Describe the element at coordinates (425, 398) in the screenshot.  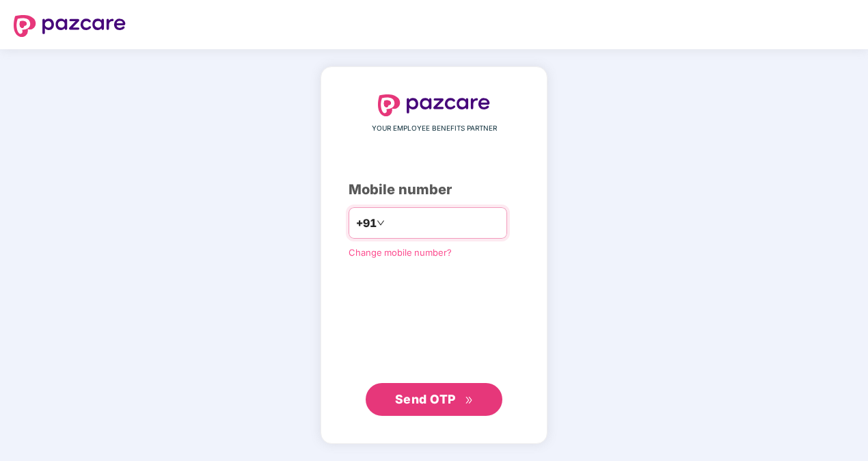
I see `span: Send OTP` at that location.